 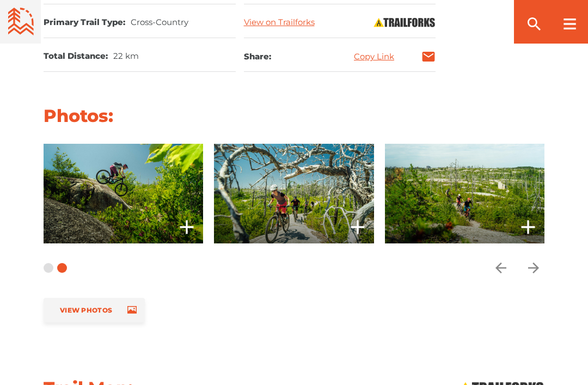 What do you see at coordinates (126, 56) in the screenshot?
I see `dd: 22 km` at bounding box center [126, 56].